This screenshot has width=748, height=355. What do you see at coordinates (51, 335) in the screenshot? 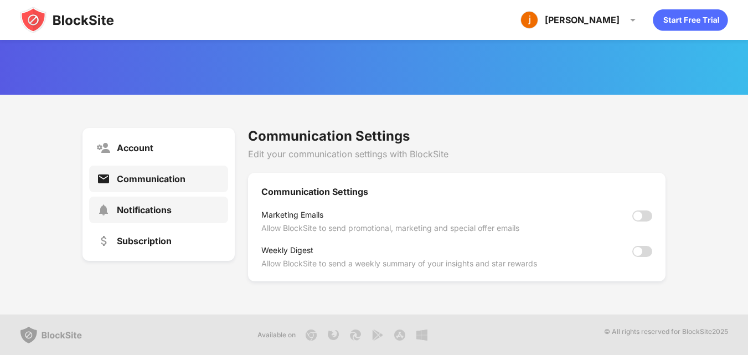
I see `img: blocksite-logo-grey.svg` at bounding box center [51, 335].